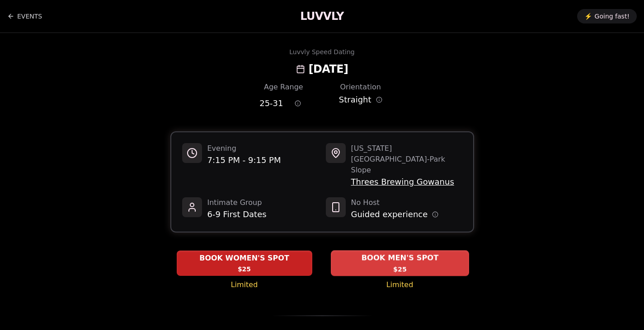 This screenshot has height=330, width=644. I want to click on div: Age Range, so click(284, 87).